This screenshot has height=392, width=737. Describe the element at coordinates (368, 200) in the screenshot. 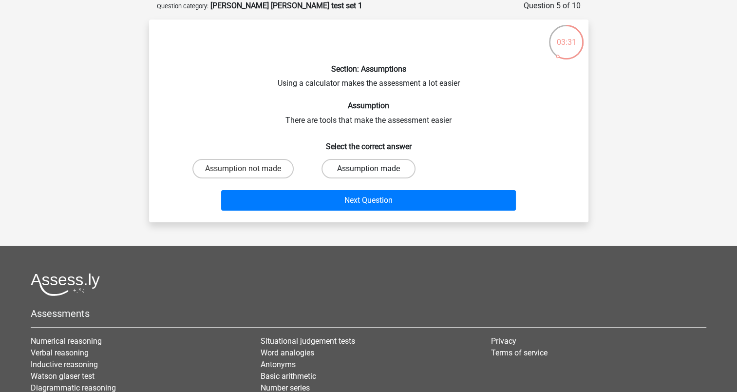

I see `button: Next Question` at that location.